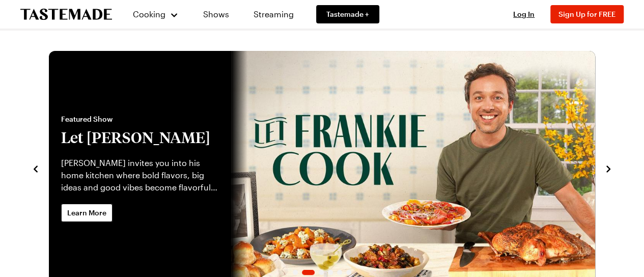 Image resolution: width=644 pixels, height=277 pixels. I want to click on span: Go to slide 5, so click(339, 272).